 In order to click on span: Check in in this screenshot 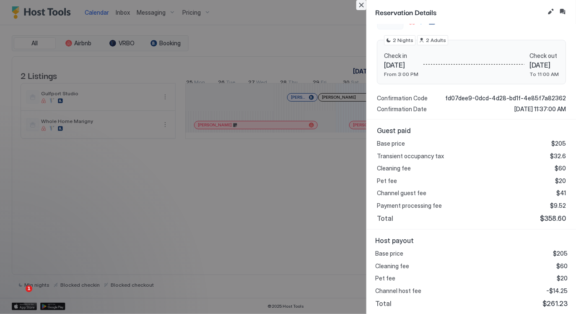, I will do `click(401, 56)`.